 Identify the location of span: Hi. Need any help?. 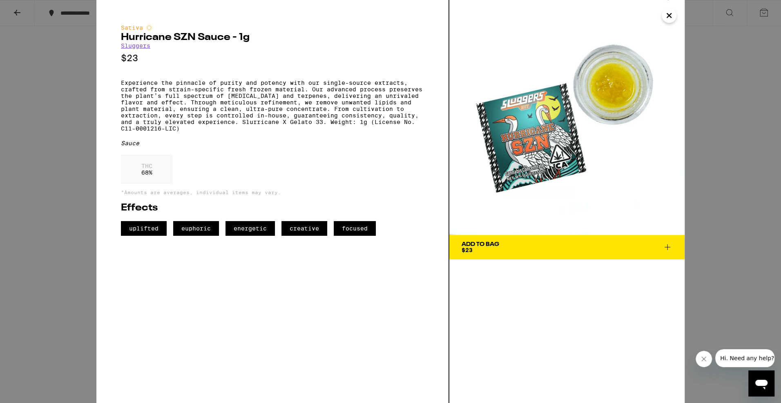
(32, 9).